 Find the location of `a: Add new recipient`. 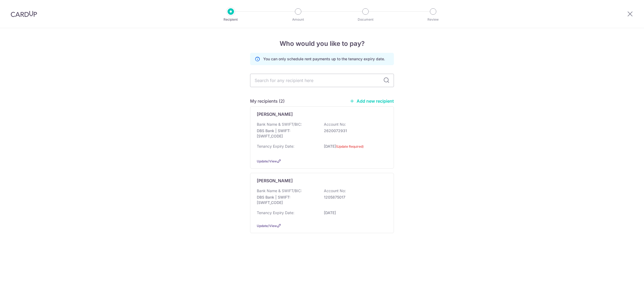

a: Add new recipient is located at coordinates (372, 101).